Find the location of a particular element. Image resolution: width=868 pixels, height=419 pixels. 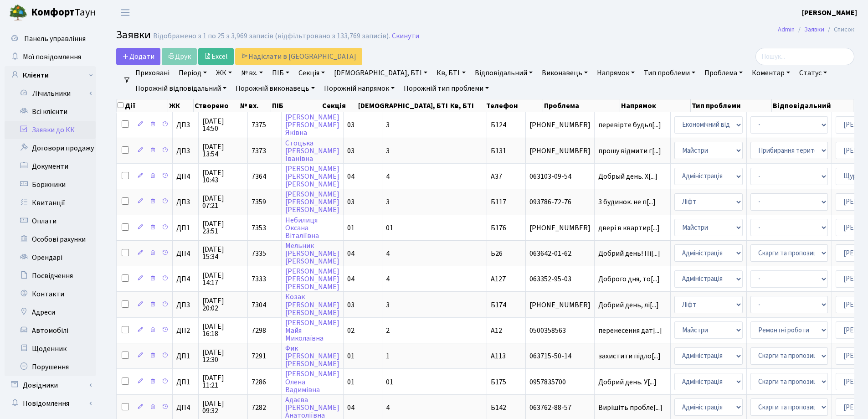

span: 01 is located at coordinates (351, 228).